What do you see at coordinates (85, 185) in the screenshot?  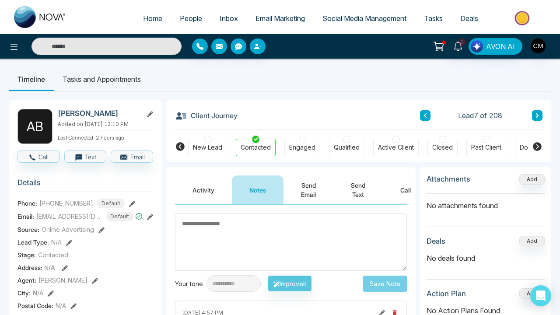 I see `h3: Details` at bounding box center [85, 185].